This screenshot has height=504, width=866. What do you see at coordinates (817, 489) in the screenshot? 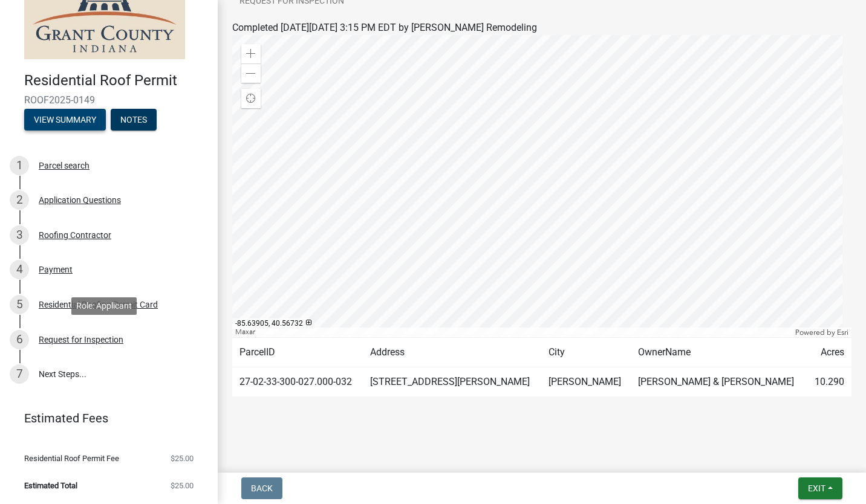
I see `span: Exit` at bounding box center [817, 489].